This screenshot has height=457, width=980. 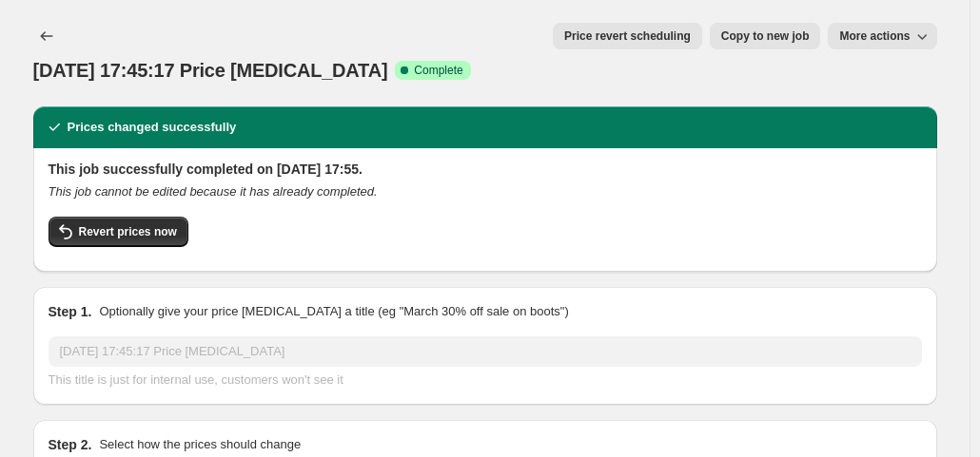 What do you see at coordinates (47, 36) in the screenshot?
I see `button: Price change jobs` at bounding box center [47, 36].